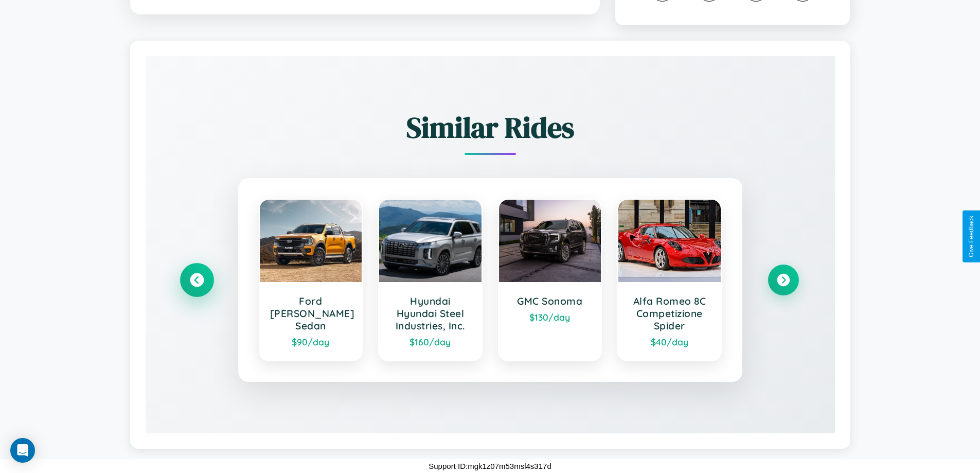 This screenshot has height=473, width=980. I want to click on div: $ 130 /day, so click(550, 317).